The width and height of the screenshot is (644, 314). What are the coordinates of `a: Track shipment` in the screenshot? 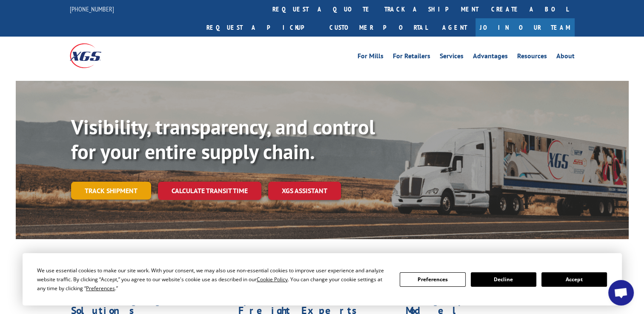 It's located at (111, 190).